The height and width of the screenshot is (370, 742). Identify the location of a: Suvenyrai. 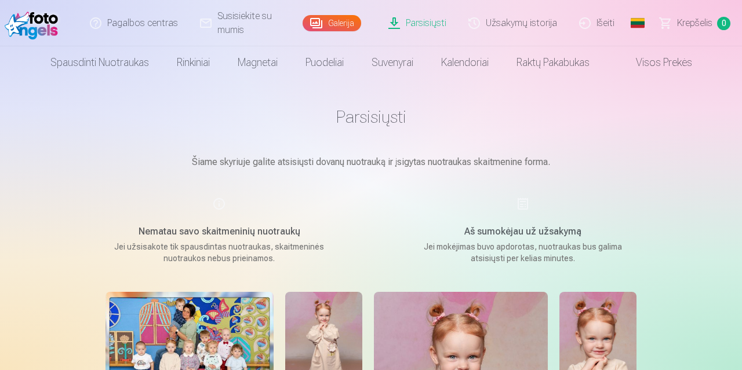
(392, 63).